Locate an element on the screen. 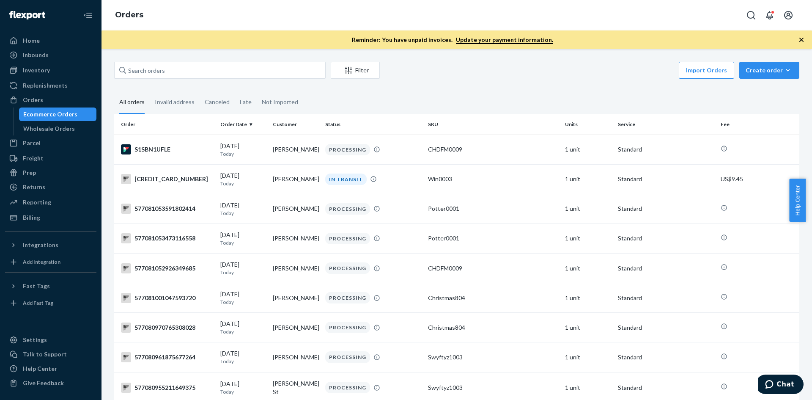 Image resolution: width=812 pixels, height=400 pixels. div: S1SBN1UFLE is located at coordinates (167, 149).